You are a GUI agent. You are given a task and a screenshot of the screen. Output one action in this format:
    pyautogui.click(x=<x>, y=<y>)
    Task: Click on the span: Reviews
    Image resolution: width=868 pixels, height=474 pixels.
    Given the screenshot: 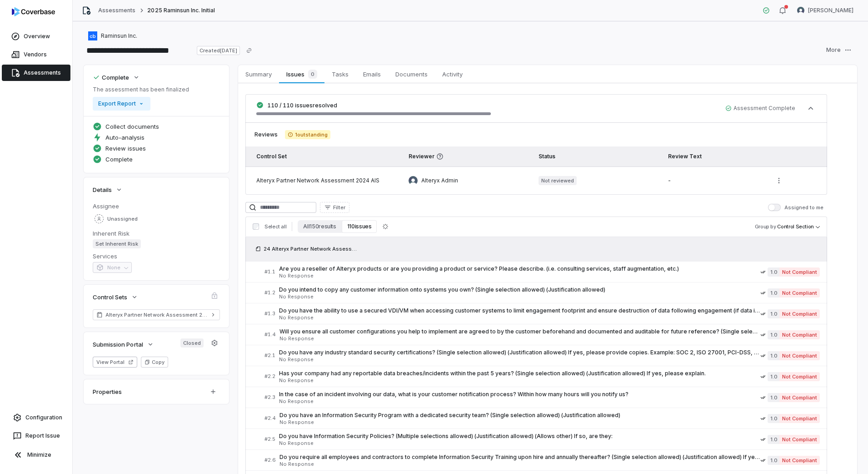 What is the action you would take?
    pyautogui.click(x=266, y=134)
    